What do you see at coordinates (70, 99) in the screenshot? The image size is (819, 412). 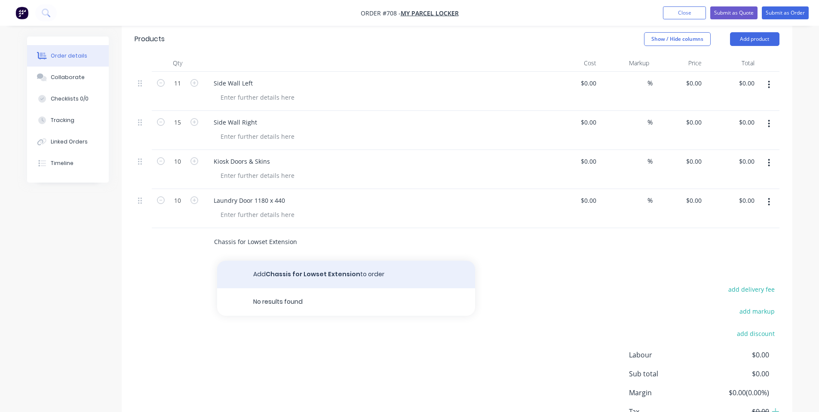 I see `div: Checklists 0/0` at bounding box center [70, 99].